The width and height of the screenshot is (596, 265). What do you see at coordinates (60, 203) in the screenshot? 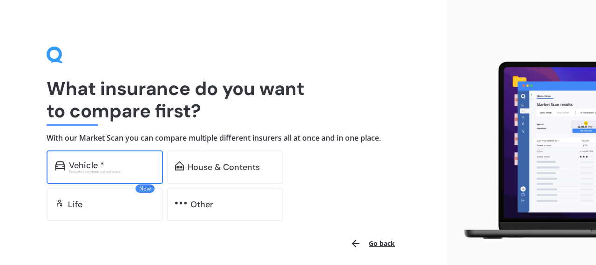
I see `img: life.f720d6a2d7cdcd3ad642.svg` at bounding box center [60, 203].